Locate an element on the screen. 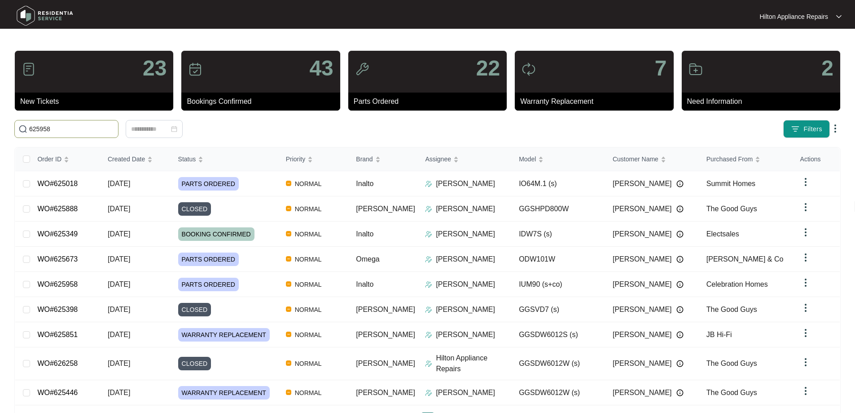 The image size is (855, 413). a: WO#625398 is located at coordinates (57, 309).